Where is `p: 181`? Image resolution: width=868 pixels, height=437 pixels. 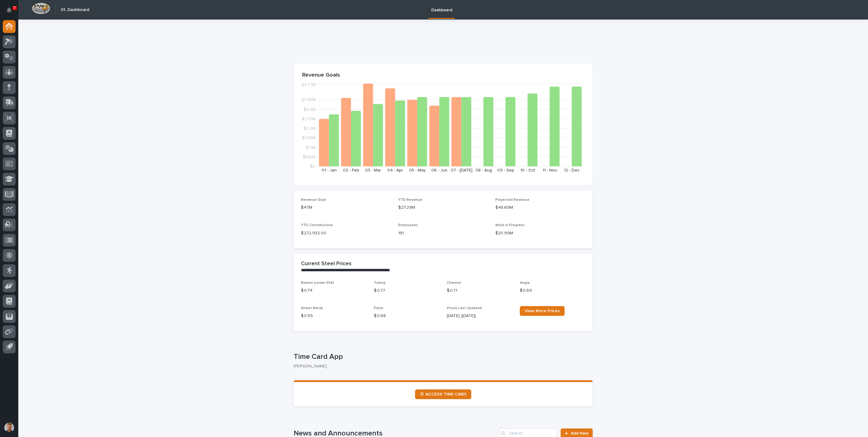 p: 181 is located at coordinates (443, 233).